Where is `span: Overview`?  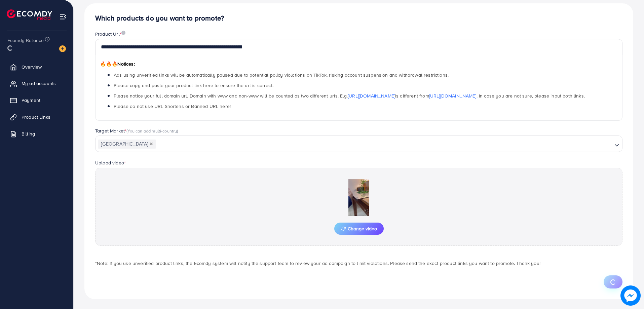
span: Overview is located at coordinates (32, 67).